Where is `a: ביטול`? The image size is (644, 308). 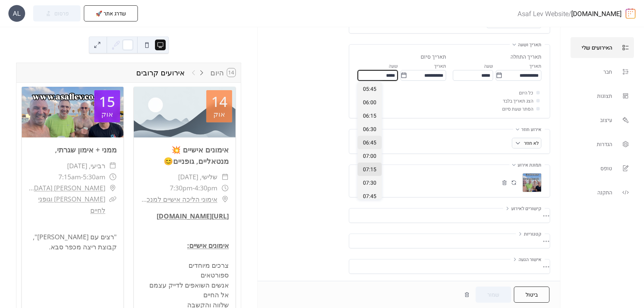
a: ביטול is located at coordinates (532, 294).